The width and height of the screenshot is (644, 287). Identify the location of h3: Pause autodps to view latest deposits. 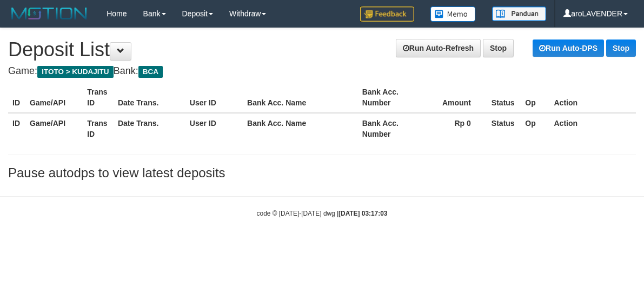
(322, 173).